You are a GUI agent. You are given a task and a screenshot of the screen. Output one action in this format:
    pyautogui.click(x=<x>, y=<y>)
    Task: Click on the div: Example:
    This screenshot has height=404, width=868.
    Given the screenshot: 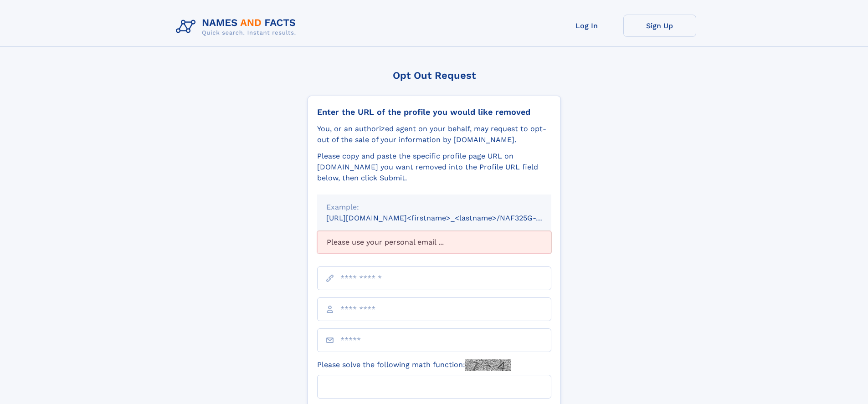 What is the action you would take?
    pyautogui.click(x=434, y=207)
    